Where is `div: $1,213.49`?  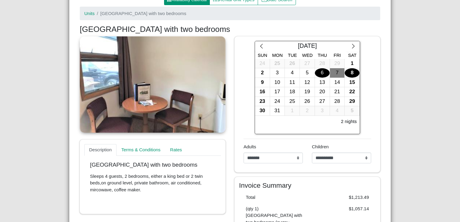 div: $1,213.49 is located at coordinates (340, 197).